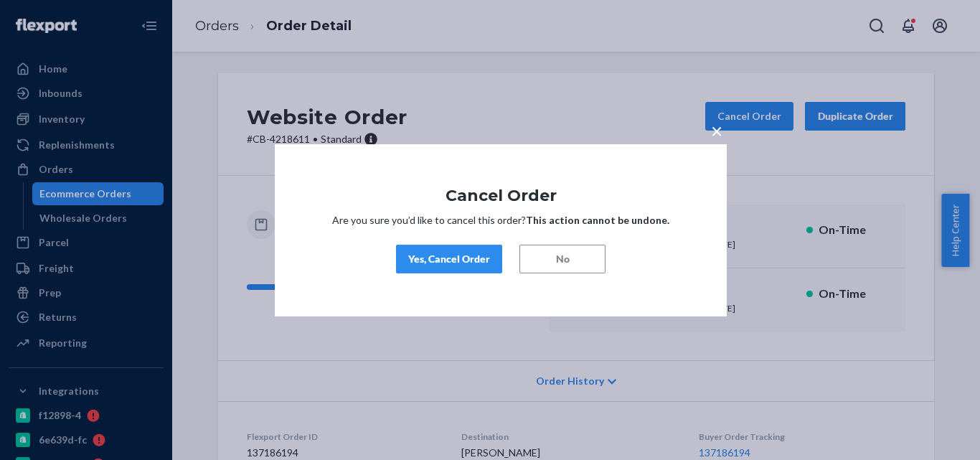  Describe the element at coordinates (449, 259) in the screenshot. I see `button: Yes, Cancel Order` at that location.